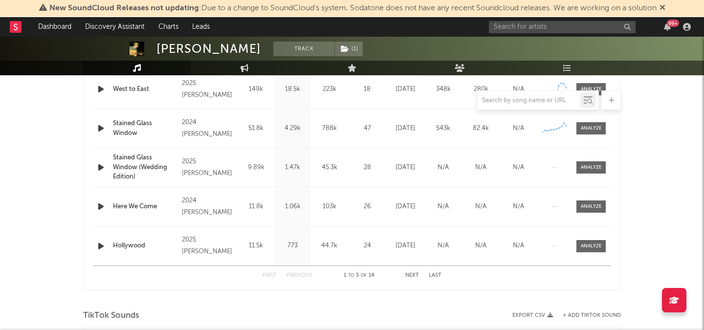 This screenshot has height=330, width=704. Describe the element at coordinates (292, 129) in the screenshot. I see `div: 4.29k` at that location.